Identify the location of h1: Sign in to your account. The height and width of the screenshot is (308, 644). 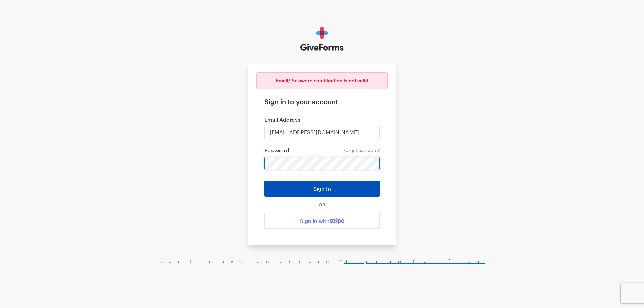
(322, 102).